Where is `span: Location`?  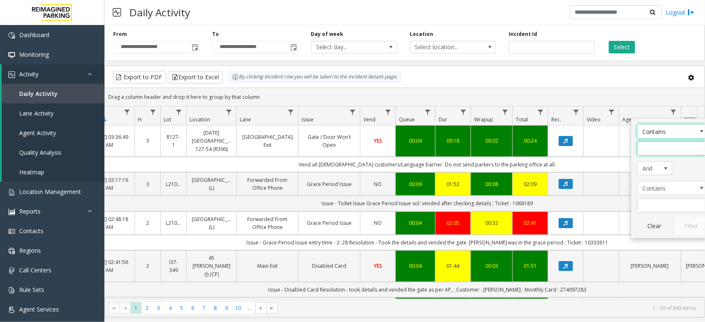 span: Location is located at coordinates (200, 119).